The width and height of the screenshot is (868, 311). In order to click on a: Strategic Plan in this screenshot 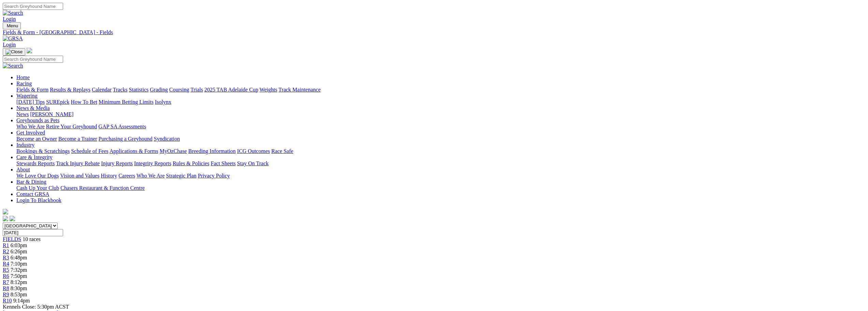, I will do `click(181, 175)`.